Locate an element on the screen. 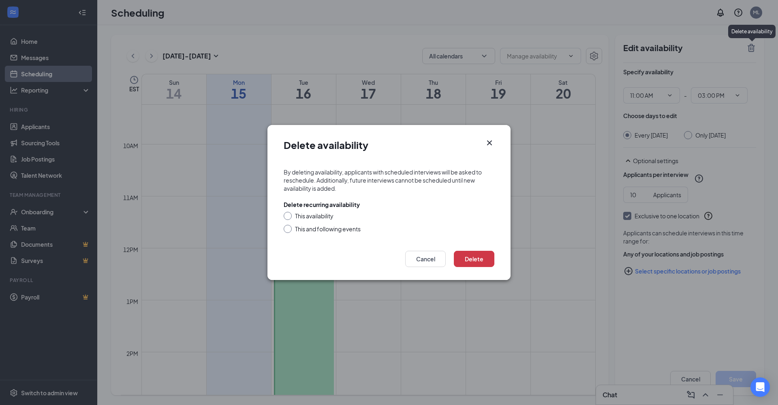 This screenshot has height=405, width=778. h1: Delete availability is located at coordinates (326, 145).